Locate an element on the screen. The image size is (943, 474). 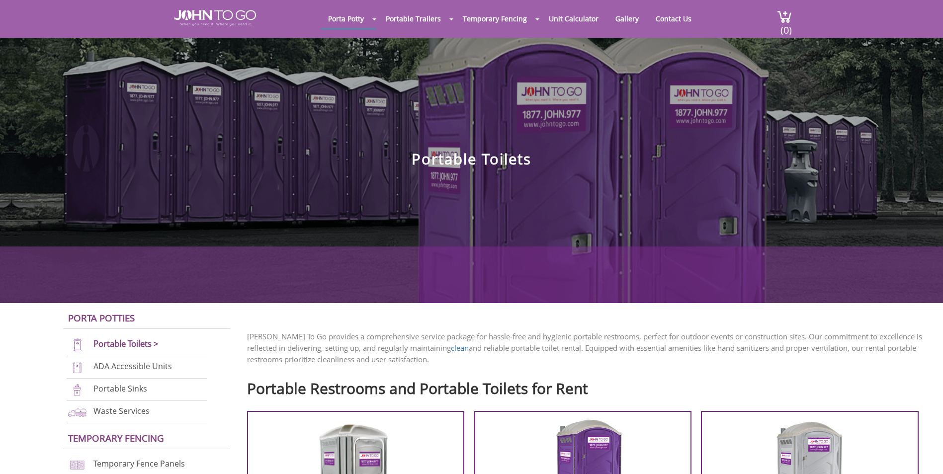
a: Portable Sinks is located at coordinates (120, 389).